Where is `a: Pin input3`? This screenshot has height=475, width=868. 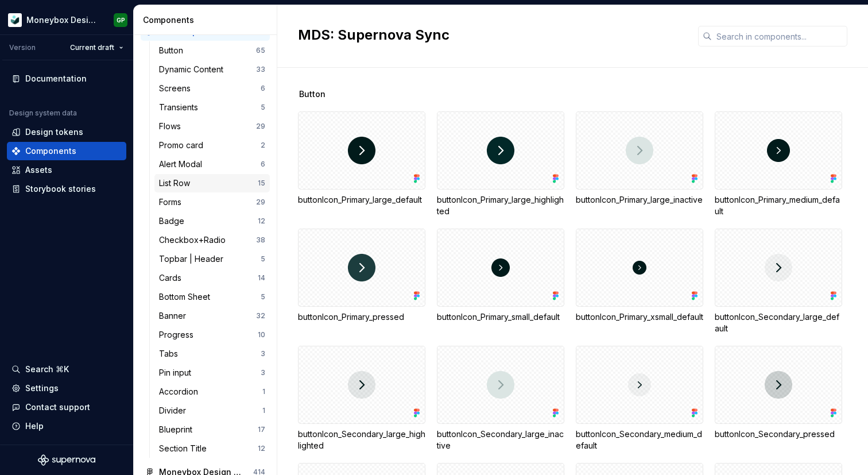
a: Pin input3 is located at coordinates (212, 373).